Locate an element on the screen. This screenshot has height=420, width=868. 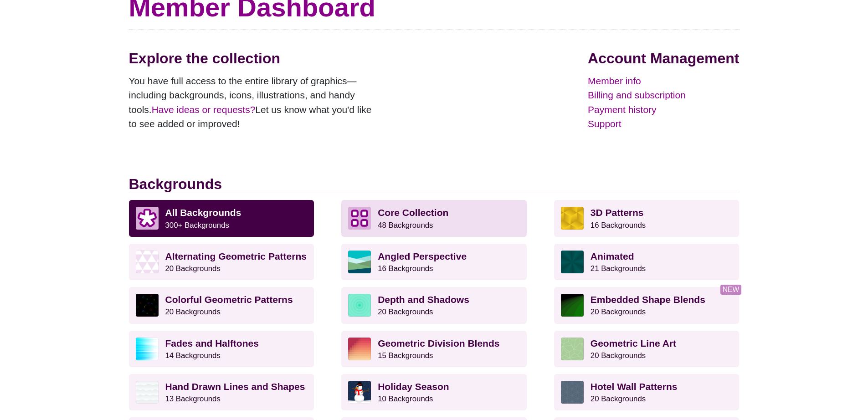
a: Have ideas or requests? is located at coordinates (204, 109).